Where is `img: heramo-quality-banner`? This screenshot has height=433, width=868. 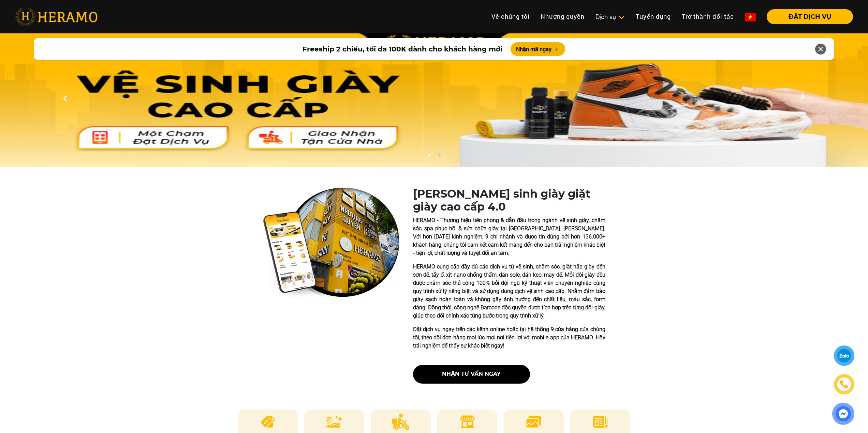
img: heramo-quality-banner is located at coordinates (331, 244).